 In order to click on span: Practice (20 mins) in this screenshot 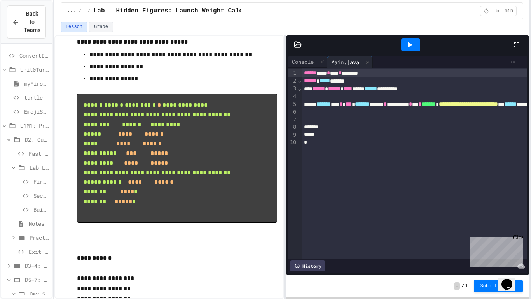, I will do `click(39, 237)`.